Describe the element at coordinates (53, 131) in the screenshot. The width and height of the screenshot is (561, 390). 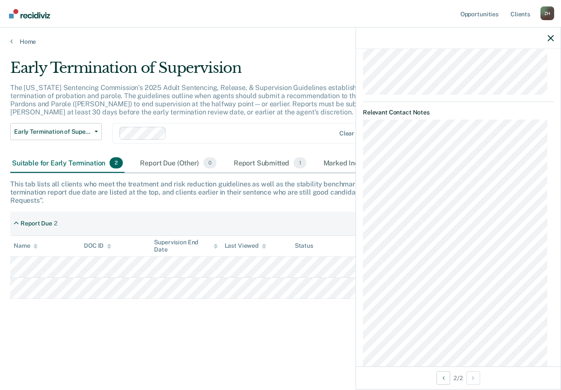
I see `span: Early Termination of Supervision` at that location.